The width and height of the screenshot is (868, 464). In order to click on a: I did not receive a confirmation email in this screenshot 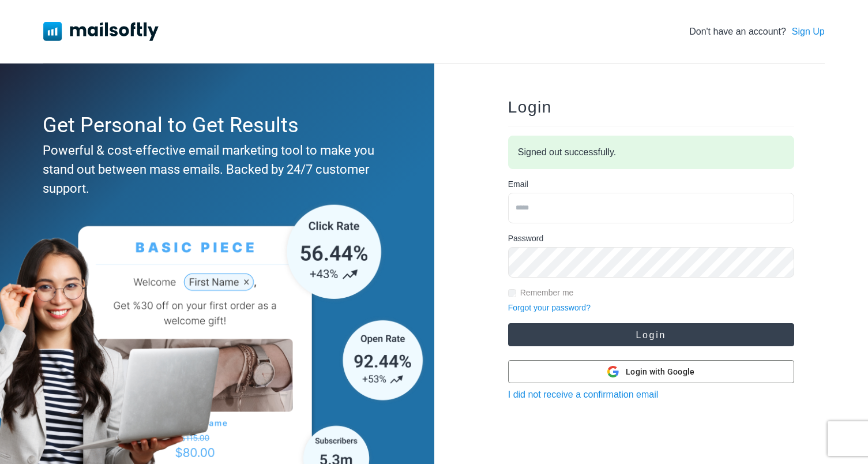, I will do `click(583, 394)`.